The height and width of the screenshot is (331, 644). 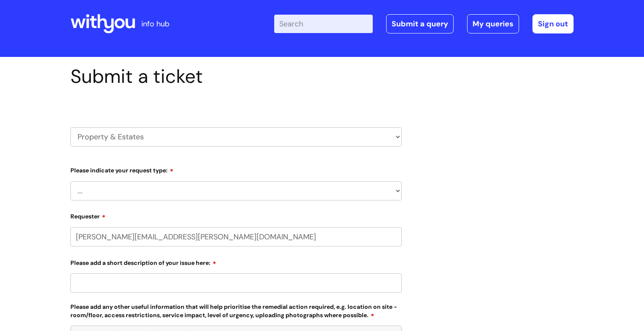 What do you see at coordinates (493, 24) in the screenshot?
I see `a: My queries` at bounding box center [493, 24].